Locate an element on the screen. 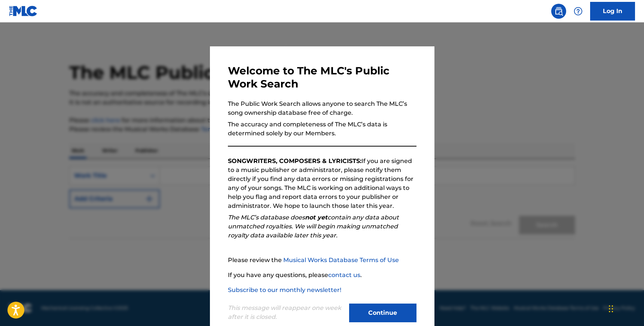 This screenshot has height=326, width=644. div: Help is located at coordinates (578, 11).